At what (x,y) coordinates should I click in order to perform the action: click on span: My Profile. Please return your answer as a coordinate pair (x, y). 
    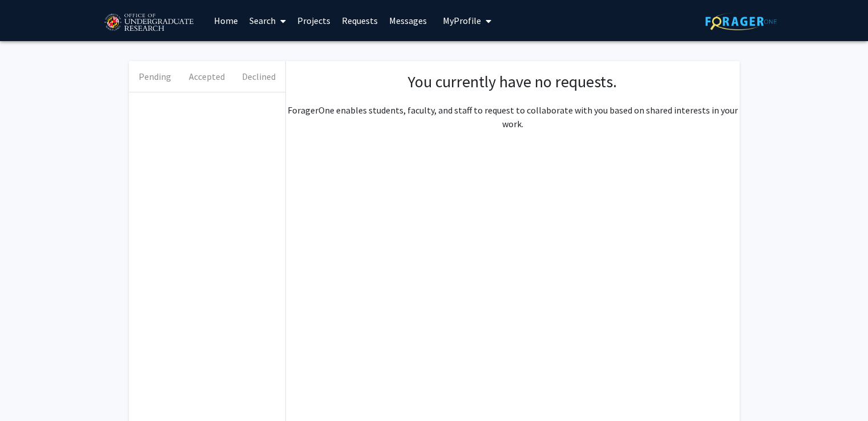
    Looking at the image, I should click on (462, 21).